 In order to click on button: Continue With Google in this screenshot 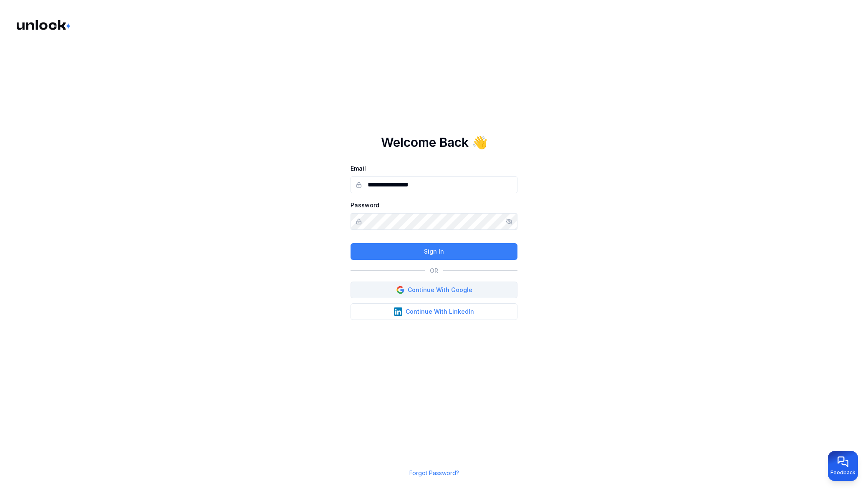, I will do `click(434, 290)`.